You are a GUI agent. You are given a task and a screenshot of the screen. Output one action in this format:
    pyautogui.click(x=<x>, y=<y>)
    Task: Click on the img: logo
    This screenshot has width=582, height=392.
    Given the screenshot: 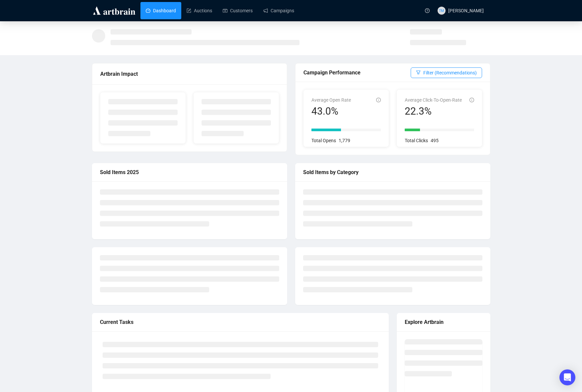 What is the action you would take?
    pyautogui.click(x=115, y=11)
    